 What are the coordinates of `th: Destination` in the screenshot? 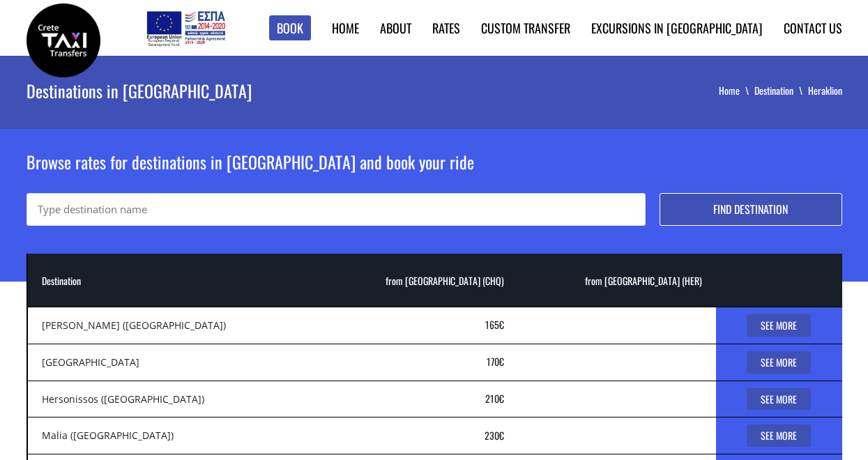 It's located at (172, 280).